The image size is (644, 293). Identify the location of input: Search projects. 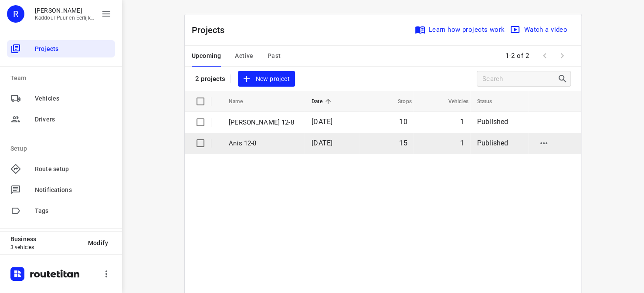
(520, 79).